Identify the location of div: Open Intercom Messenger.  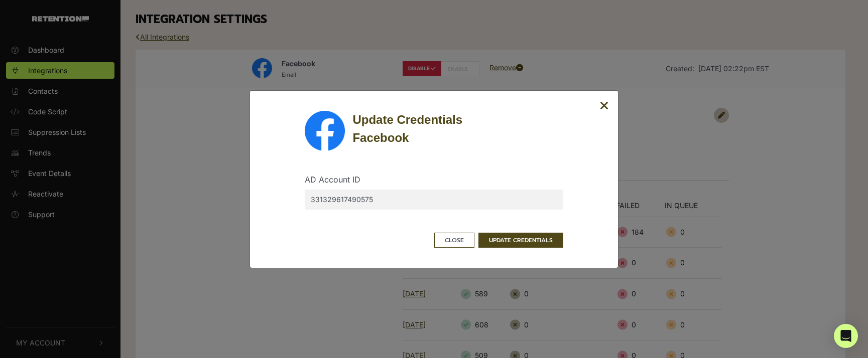
(846, 336).